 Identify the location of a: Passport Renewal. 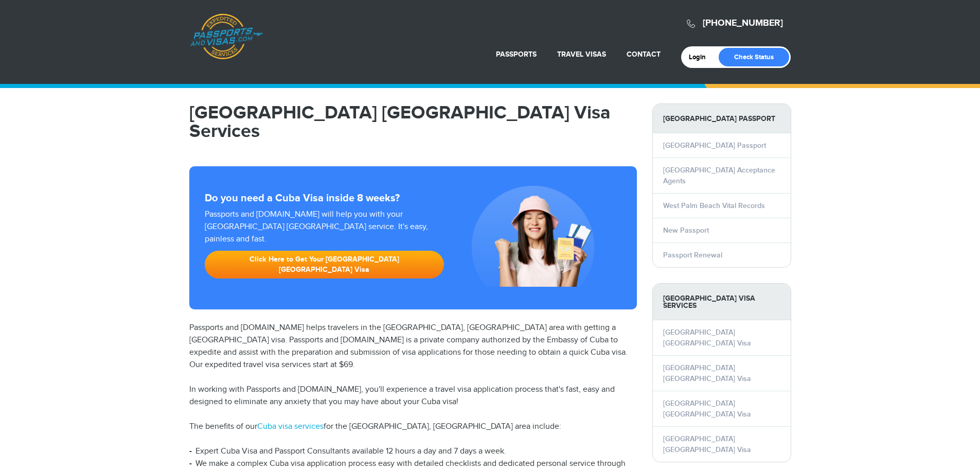
(693, 254).